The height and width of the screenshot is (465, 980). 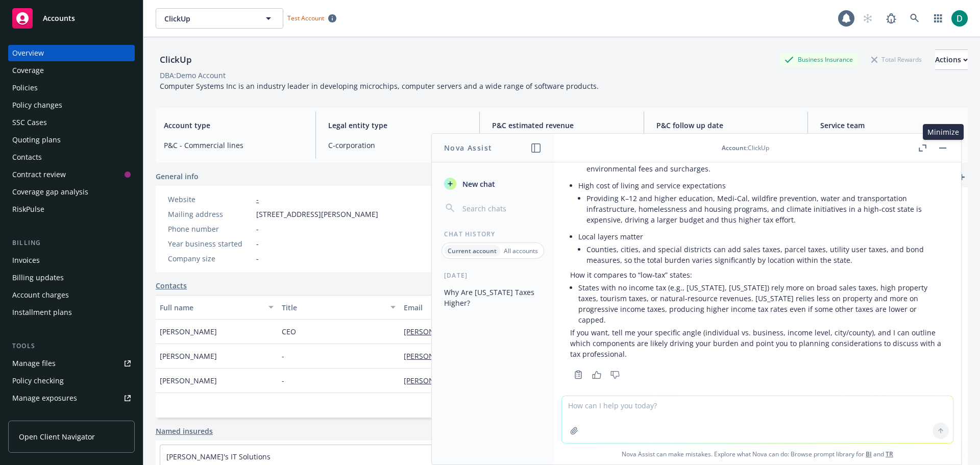 What do you see at coordinates (72, 53) in the screenshot?
I see `a: Overview` at bounding box center [72, 53].